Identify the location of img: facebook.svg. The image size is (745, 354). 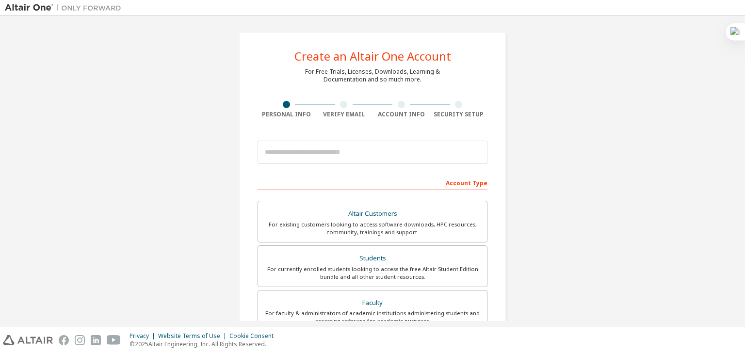
(64, 340).